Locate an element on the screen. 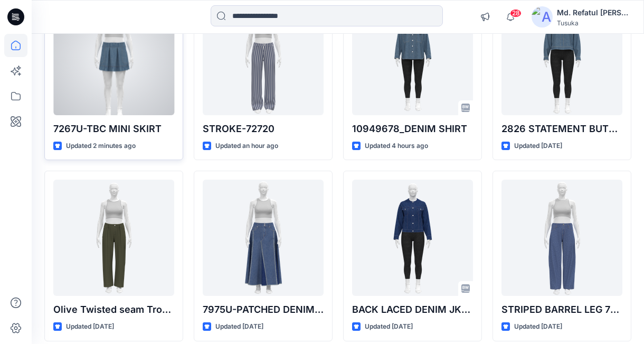  p: 10949678_DENIM SHIRT is located at coordinates (412, 128).